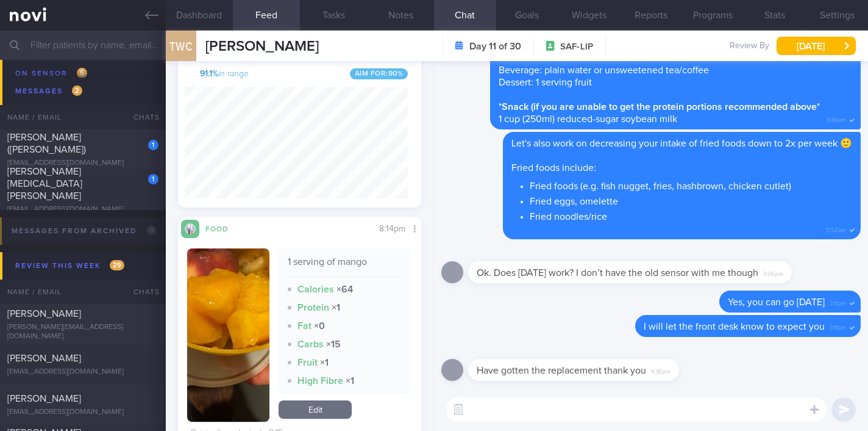 The height and width of the screenshot is (431, 868). What do you see at coordinates (681, 144) in the screenshot?
I see `span: Let's also work on decreasing your intake of fried foods down to 2x per week 🙂` at bounding box center [681, 144].